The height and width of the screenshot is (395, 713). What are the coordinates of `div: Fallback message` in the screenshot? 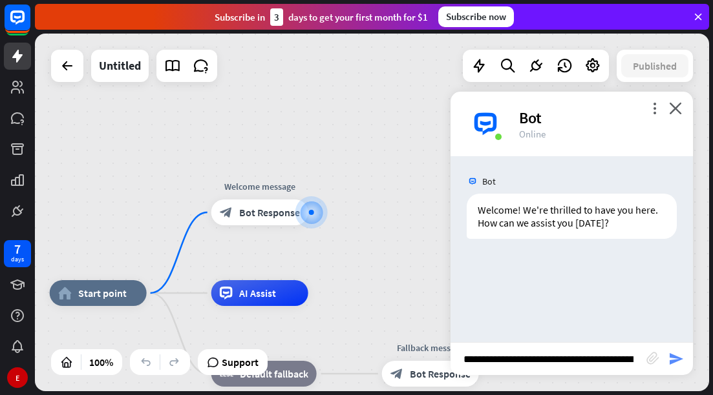 It's located at (430, 348).